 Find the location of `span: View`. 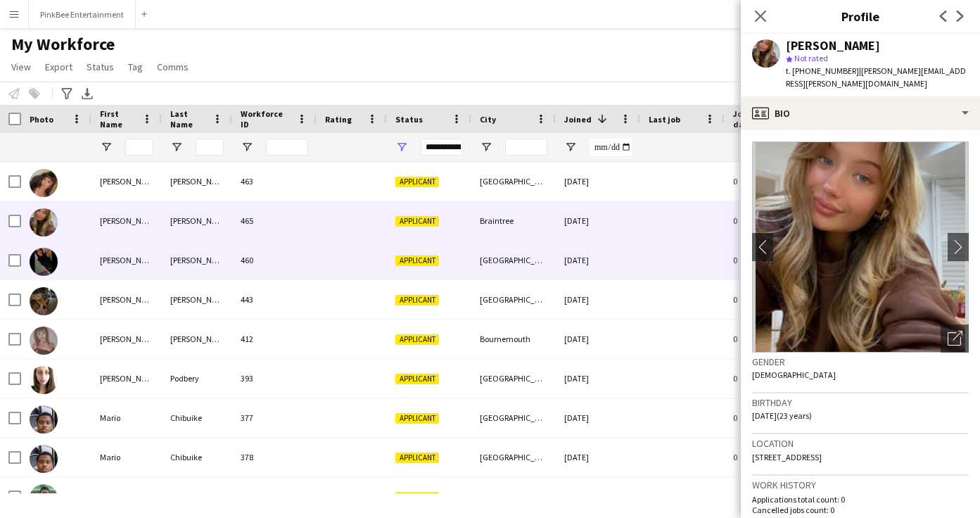

span: View is located at coordinates (21, 67).